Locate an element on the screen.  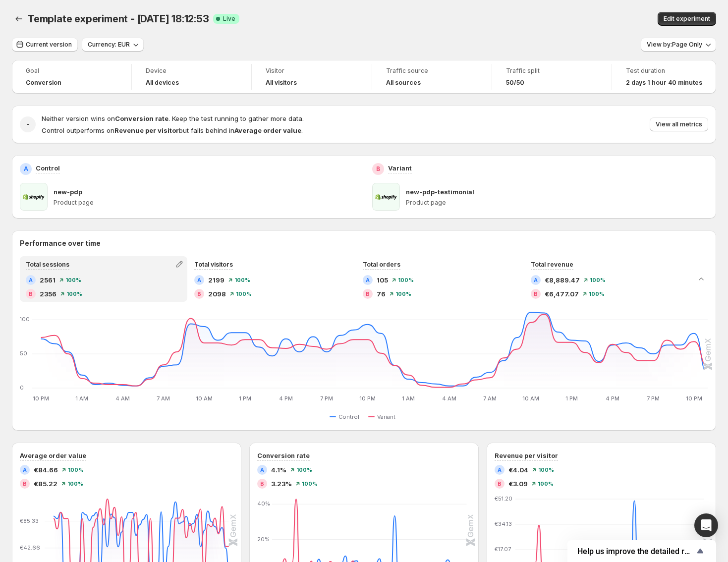
span: 2199 is located at coordinates (216, 280).